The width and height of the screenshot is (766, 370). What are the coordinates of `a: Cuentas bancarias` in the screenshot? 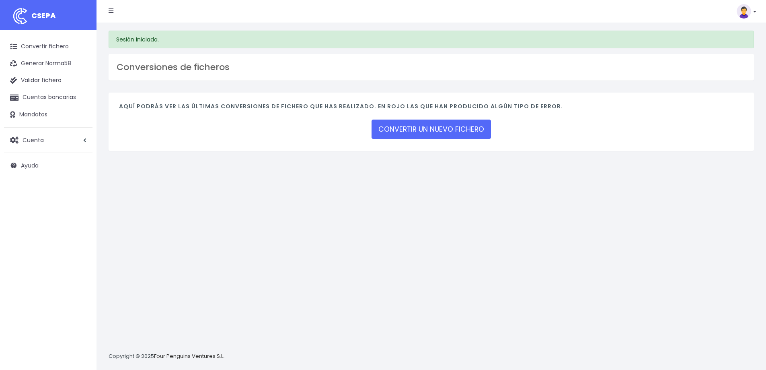 It's located at (48, 97).